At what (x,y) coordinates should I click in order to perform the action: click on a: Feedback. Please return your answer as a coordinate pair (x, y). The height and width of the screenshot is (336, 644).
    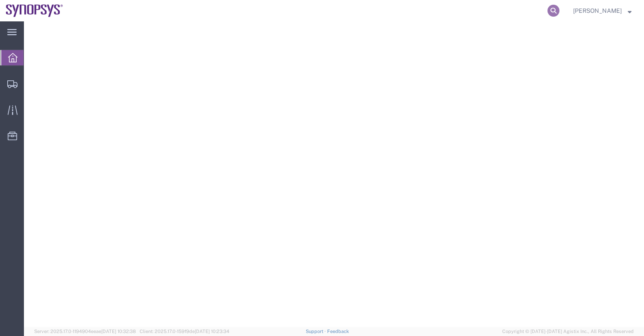
    Looking at the image, I should click on (337, 331).